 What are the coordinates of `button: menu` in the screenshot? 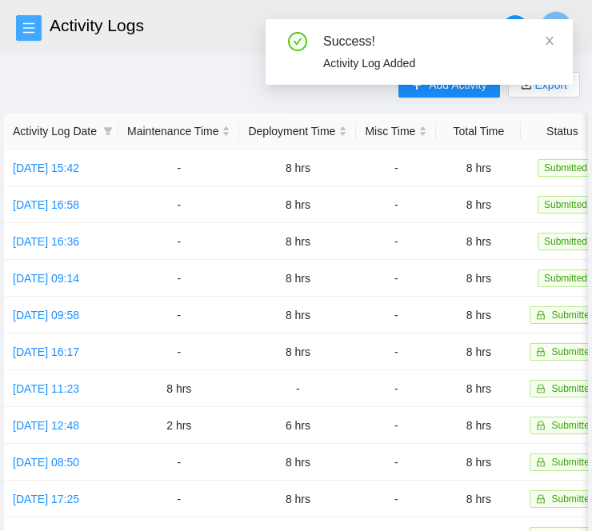 It's located at (29, 28).